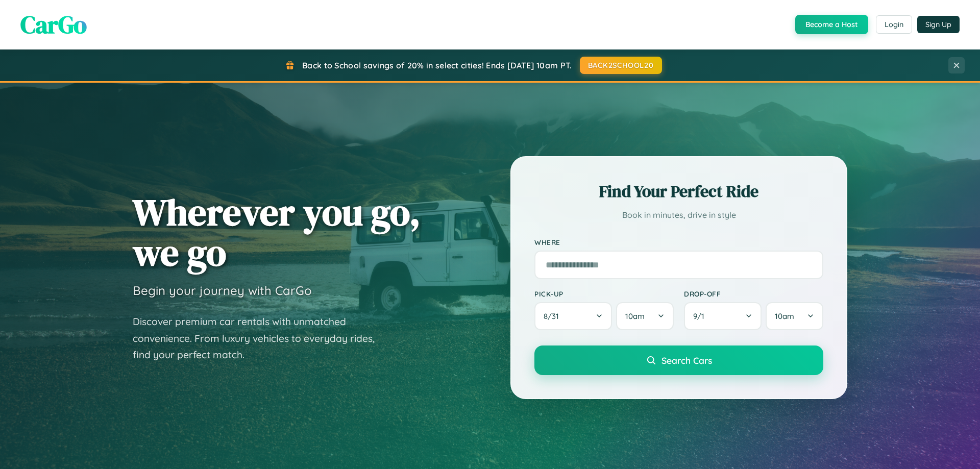 This screenshot has width=980, height=469. Describe the element at coordinates (604, 293) in the screenshot. I see `label: Pick-up` at that location.